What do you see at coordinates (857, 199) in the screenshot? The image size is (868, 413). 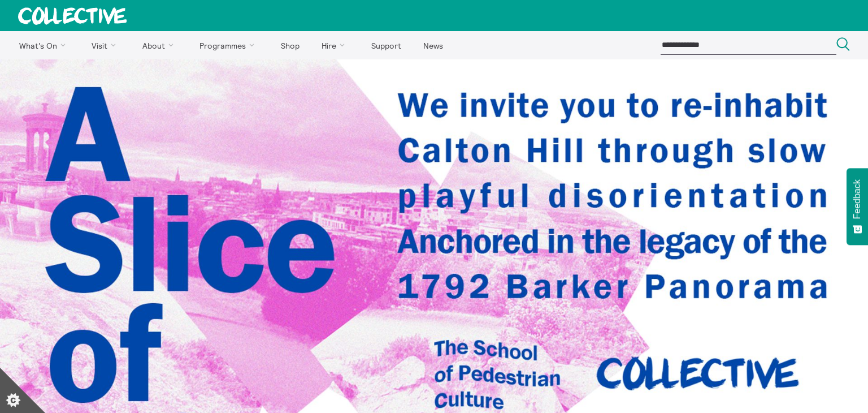 I see `span: Feedback` at bounding box center [857, 199].